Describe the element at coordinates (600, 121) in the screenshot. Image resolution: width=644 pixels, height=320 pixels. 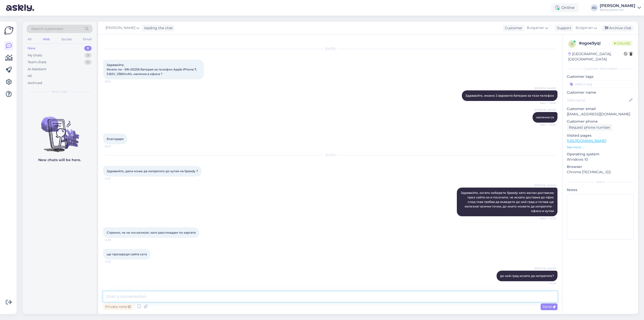
I see `p: Customer phone` at that location.